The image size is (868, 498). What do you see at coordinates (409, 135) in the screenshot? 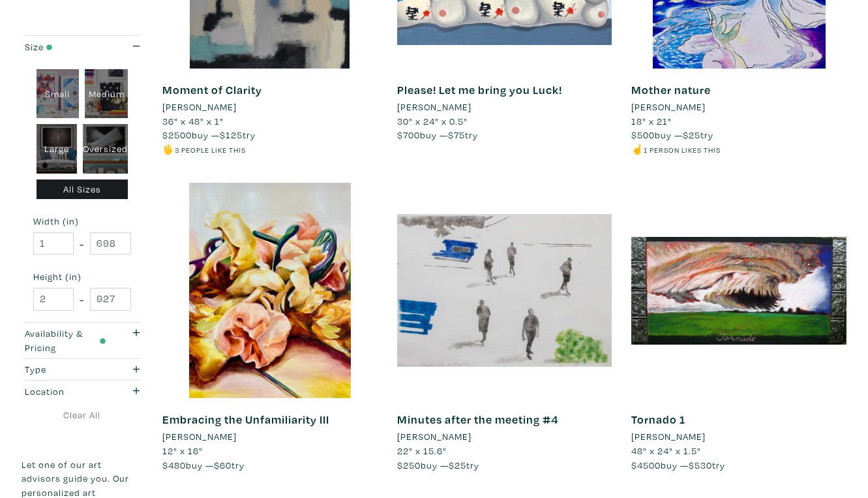
I see `span: $700` at bounding box center [409, 135].